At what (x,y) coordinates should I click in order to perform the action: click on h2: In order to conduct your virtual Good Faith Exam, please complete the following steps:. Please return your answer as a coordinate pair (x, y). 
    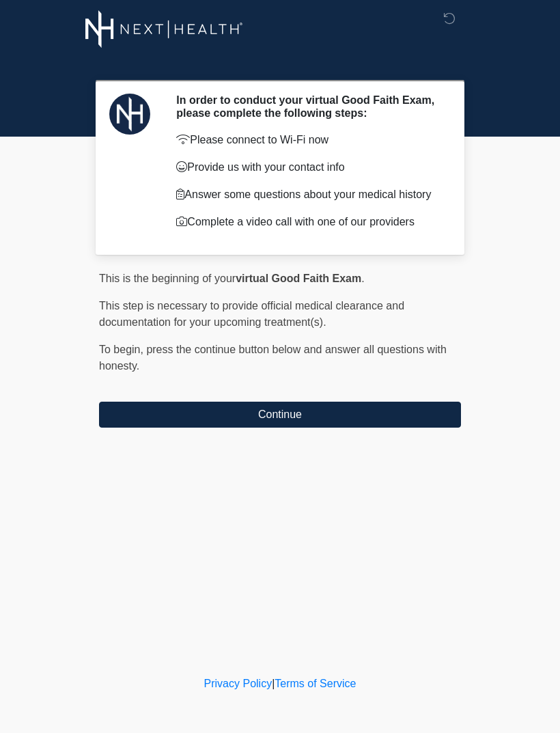
    Looking at the image, I should click on (308, 106).